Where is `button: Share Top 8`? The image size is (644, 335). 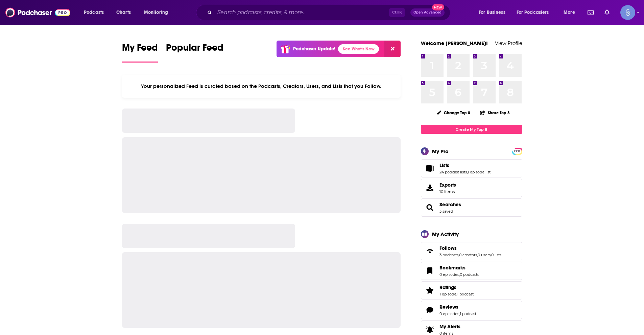
button: Share Top 8 is located at coordinates (495, 112).